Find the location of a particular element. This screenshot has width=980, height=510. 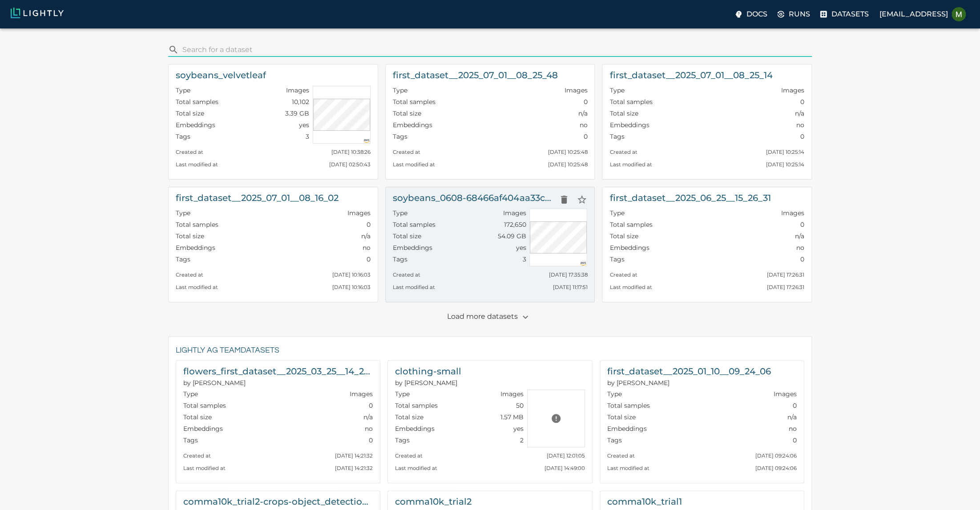

p: 1.57 MB is located at coordinates (512, 417).